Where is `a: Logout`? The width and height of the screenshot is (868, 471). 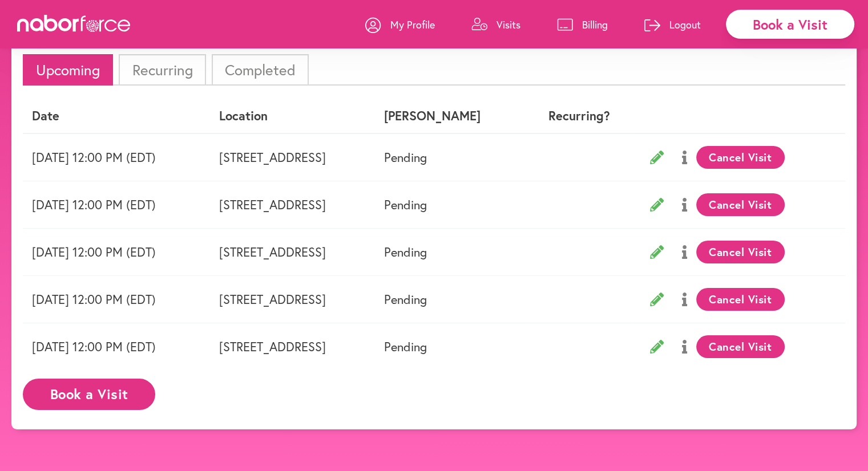
a: Logout is located at coordinates (672, 24).